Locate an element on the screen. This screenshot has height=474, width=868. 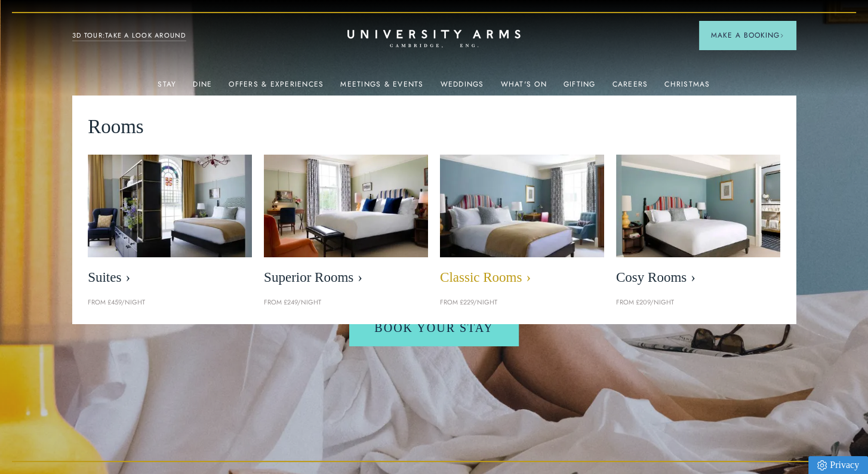
a: Gifting is located at coordinates (579, 88).